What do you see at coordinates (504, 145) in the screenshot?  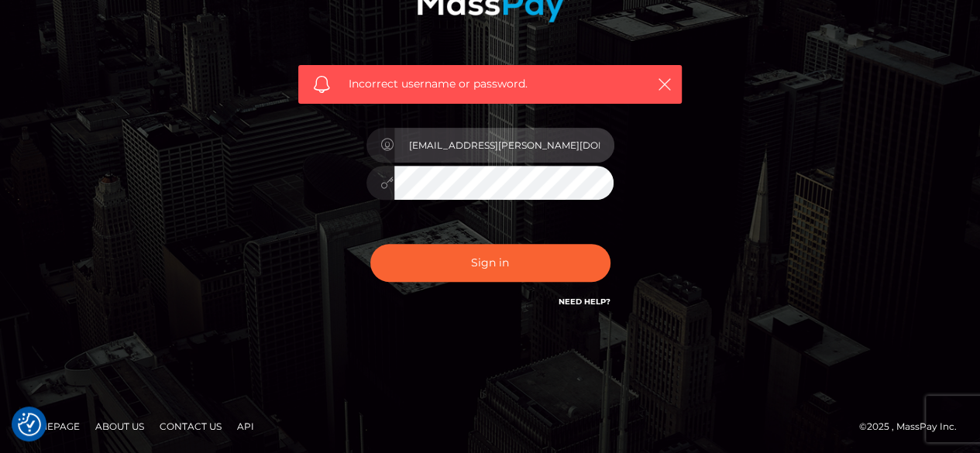 I see `input: Username...` at bounding box center [504, 145].